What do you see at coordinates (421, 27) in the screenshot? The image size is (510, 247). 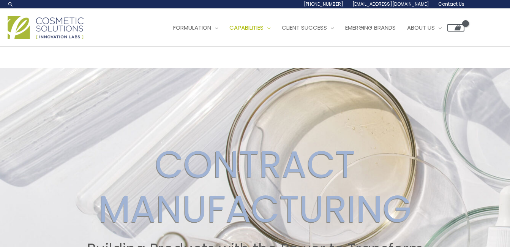 I see `span: About Us` at bounding box center [421, 27].